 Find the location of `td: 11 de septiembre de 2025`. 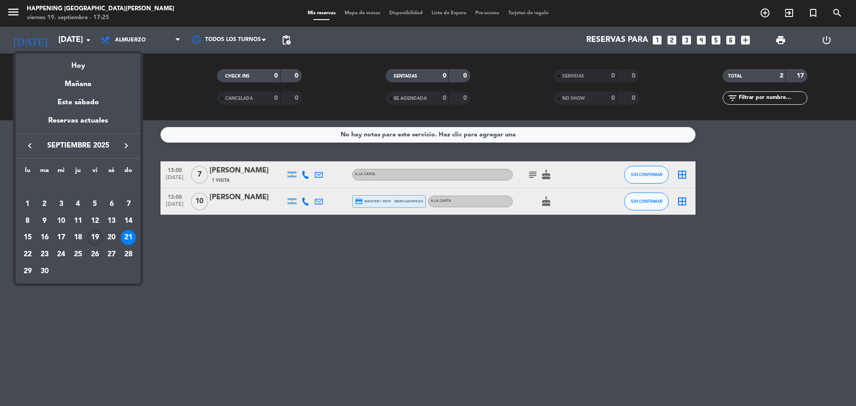

td: 11 de septiembre de 2025 is located at coordinates (78, 221).